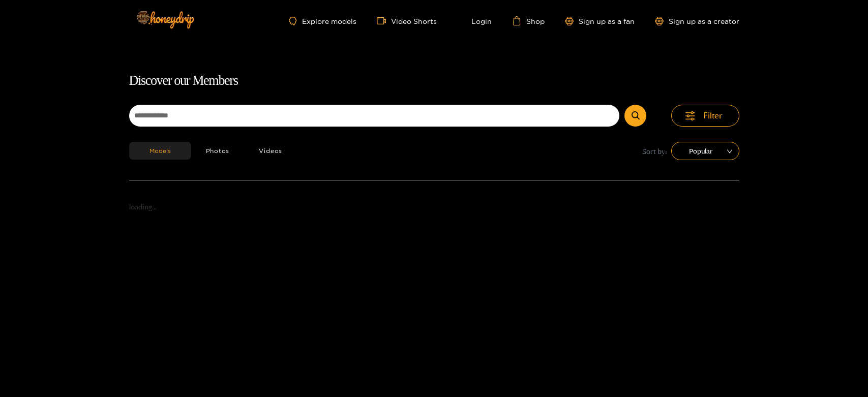 This screenshot has height=397, width=868. What do you see at coordinates (713, 116) in the screenshot?
I see `span: Filter` at bounding box center [713, 116].